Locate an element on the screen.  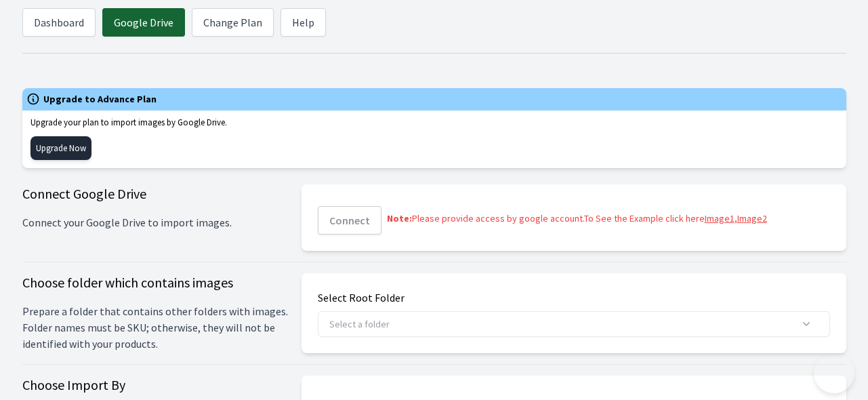
p: Please provide access by google account. is located at coordinates (574, 218).